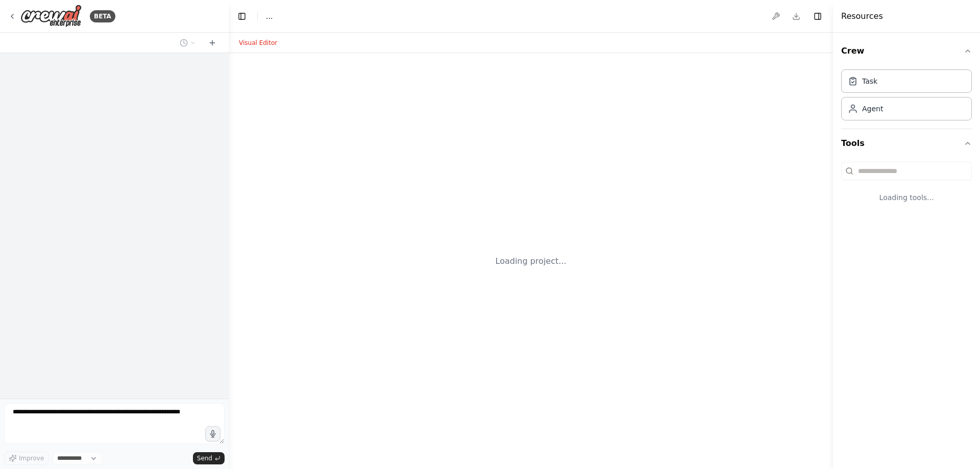 The height and width of the screenshot is (469, 980). Describe the element at coordinates (242, 16) in the screenshot. I see `button: Hide left sidebar` at that location.